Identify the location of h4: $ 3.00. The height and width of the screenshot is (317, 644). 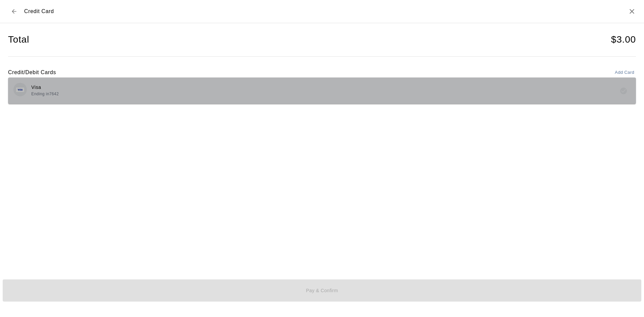
(624, 40).